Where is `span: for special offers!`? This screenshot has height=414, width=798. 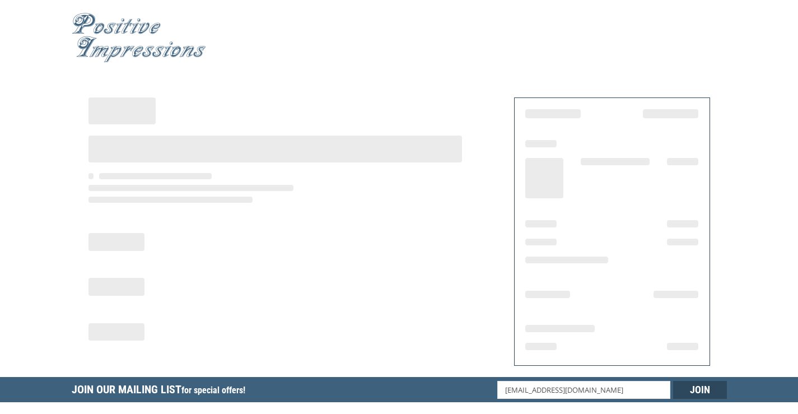
span: for special offers! is located at coordinates (213, 390).